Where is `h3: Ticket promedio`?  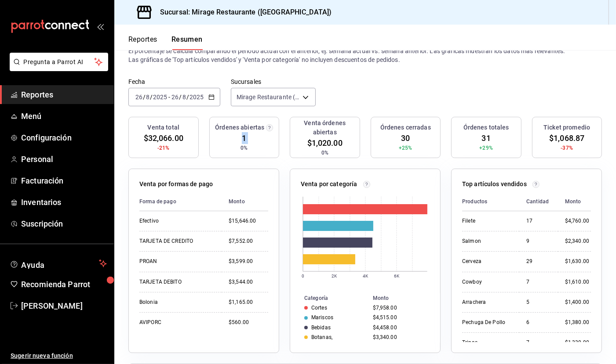 h3: Ticket promedio is located at coordinates (567, 127).